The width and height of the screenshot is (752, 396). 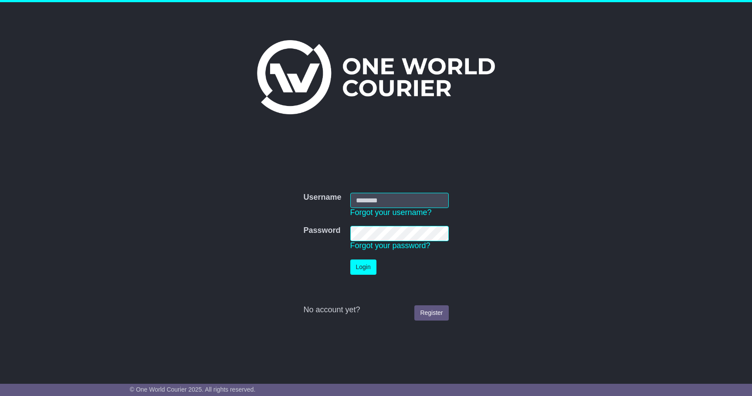 What do you see at coordinates (363, 267) in the screenshot?
I see `button: Login` at bounding box center [363, 267].